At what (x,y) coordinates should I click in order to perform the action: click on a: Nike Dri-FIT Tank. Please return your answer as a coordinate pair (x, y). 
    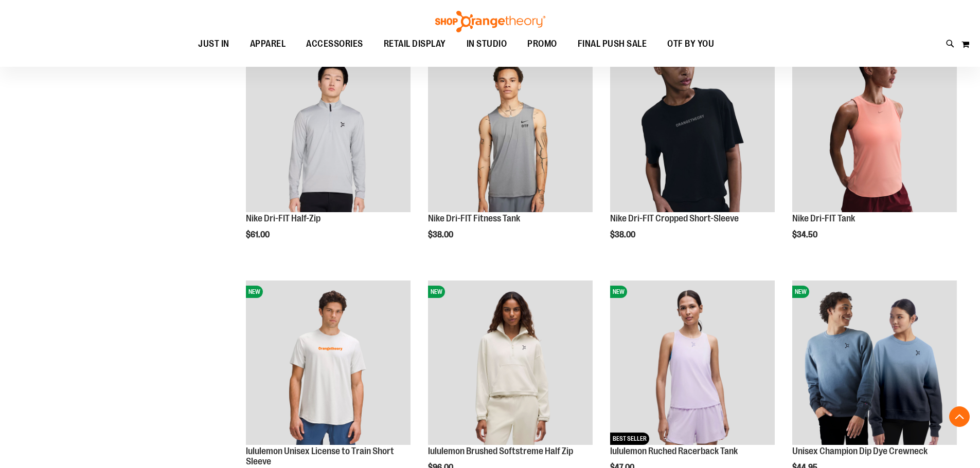
    Looking at the image, I should click on (823, 219).